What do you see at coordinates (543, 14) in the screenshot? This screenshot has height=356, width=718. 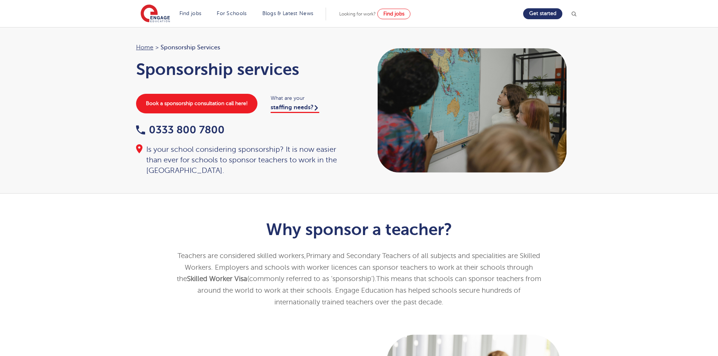 I see `a: Get started` at bounding box center [543, 14].